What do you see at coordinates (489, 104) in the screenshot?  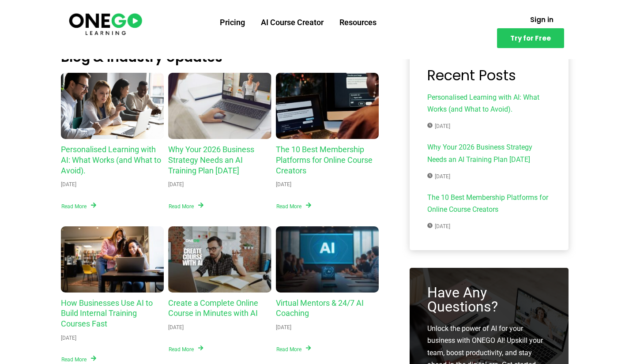 I see `span: Personalised Learning with AI: What Works (and What to Avoid).` at bounding box center [489, 104].